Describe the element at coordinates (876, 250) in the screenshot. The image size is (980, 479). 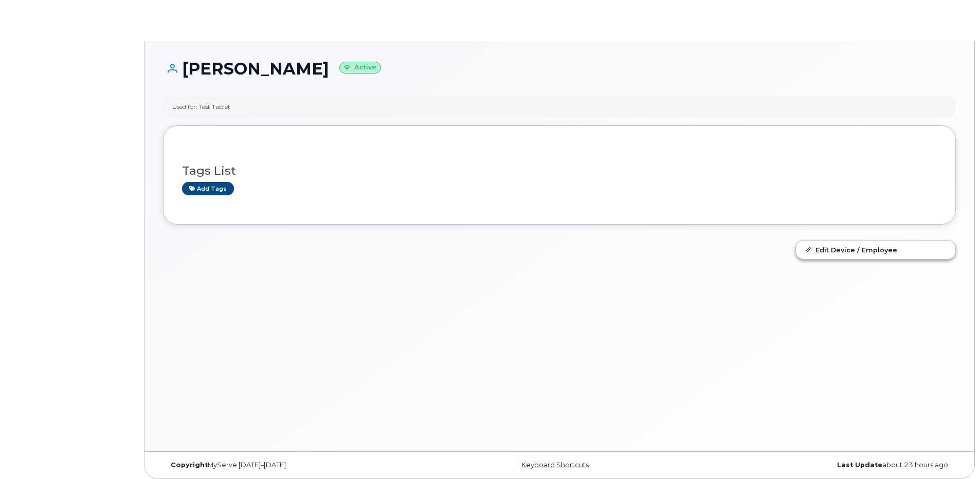
I see `a: Edit Device / Employee` at that location.